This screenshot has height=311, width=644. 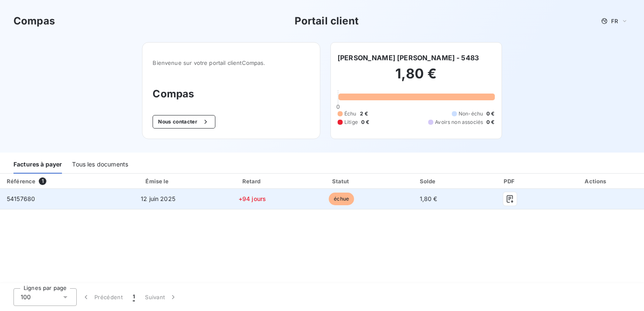 What do you see at coordinates (364, 114) in the screenshot?
I see `span: 2 €` at bounding box center [364, 114].